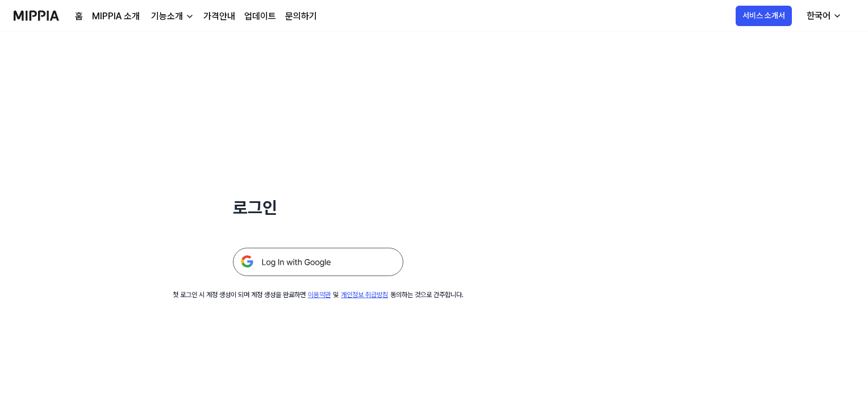 This screenshot has height=394, width=868. What do you see at coordinates (318, 262) in the screenshot?
I see `img: 구글 로그인 버튼` at bounding box center [318, 262].